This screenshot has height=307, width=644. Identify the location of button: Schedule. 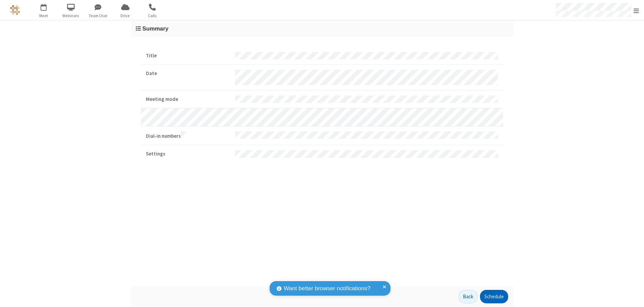
(494, 296).